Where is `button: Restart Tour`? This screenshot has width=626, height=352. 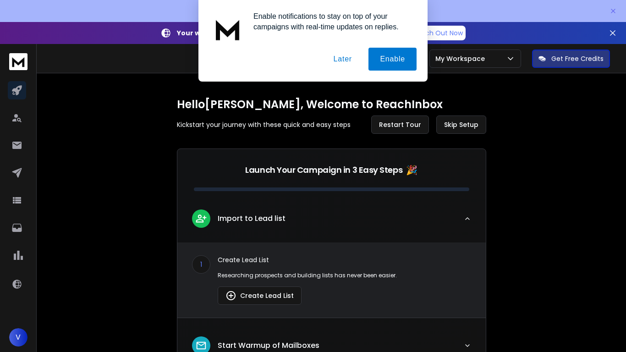
button: Restart Tour is located at coordinates (400, 125).